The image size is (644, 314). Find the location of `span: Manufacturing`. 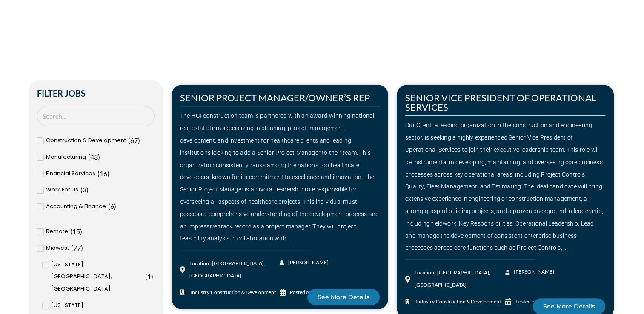

span: Manufacturing is located at coordinates (66, 157).